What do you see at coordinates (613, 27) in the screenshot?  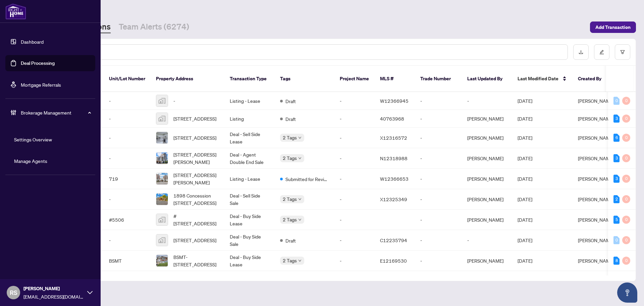 I see `button: Add Transaction` at bounding box center [613, 27].